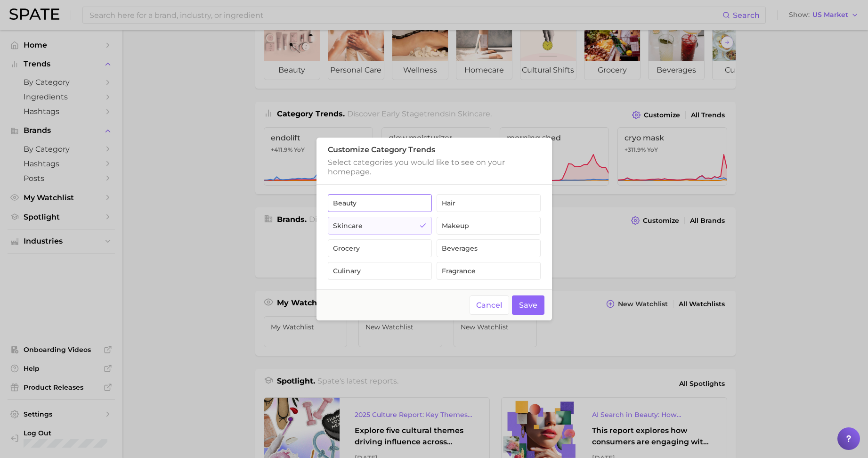  I want to click on button: skincare, so click(380, 226).